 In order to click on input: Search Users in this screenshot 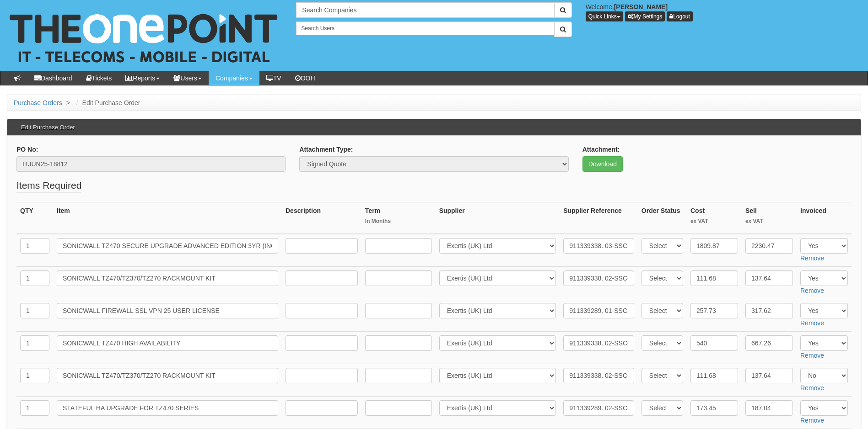, I will do `click(425, 28)`.